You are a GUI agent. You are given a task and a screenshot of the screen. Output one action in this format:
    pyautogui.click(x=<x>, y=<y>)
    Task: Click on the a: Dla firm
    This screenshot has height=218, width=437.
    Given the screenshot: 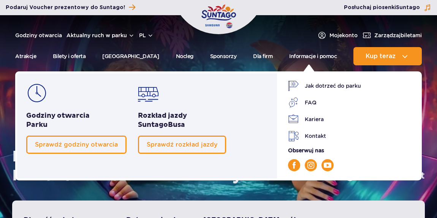 What is the action you would take?
    pyautogui.click(x=263, y=56)
    